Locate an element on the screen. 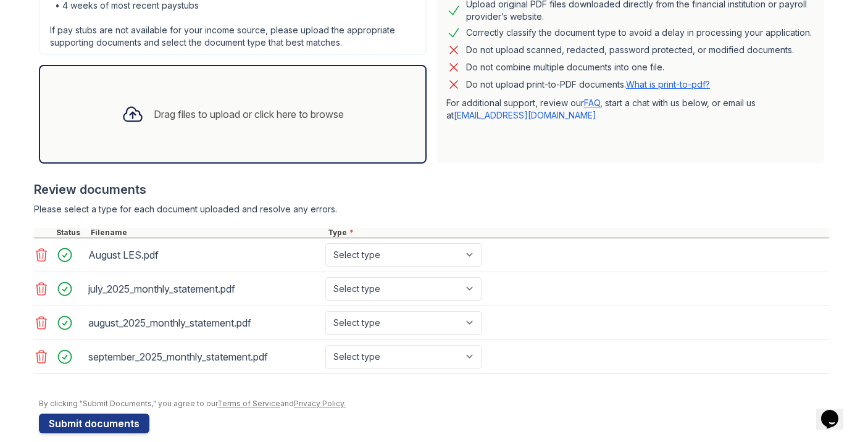 The height and width of the screenshot is (442, 868). div: By clicking "Submit Documents," you agree to our and is located at coordinates (434, 404).